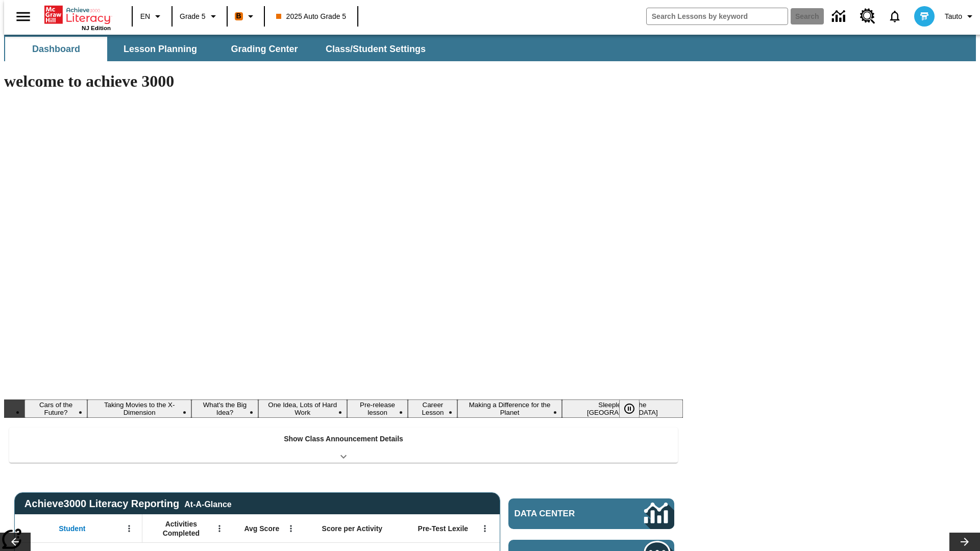  What do you see at coordinates (302, 408) in the screenshot?
I see `button: Slide 4 One Idea, Lots of Hard Work` at bounding box center [302, 408].